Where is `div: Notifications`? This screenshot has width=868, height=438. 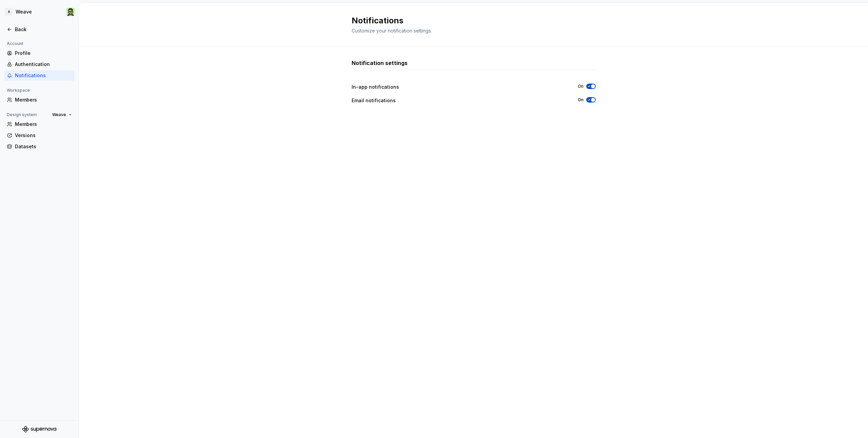
div: Notifications is located at coordinates (43, 76).